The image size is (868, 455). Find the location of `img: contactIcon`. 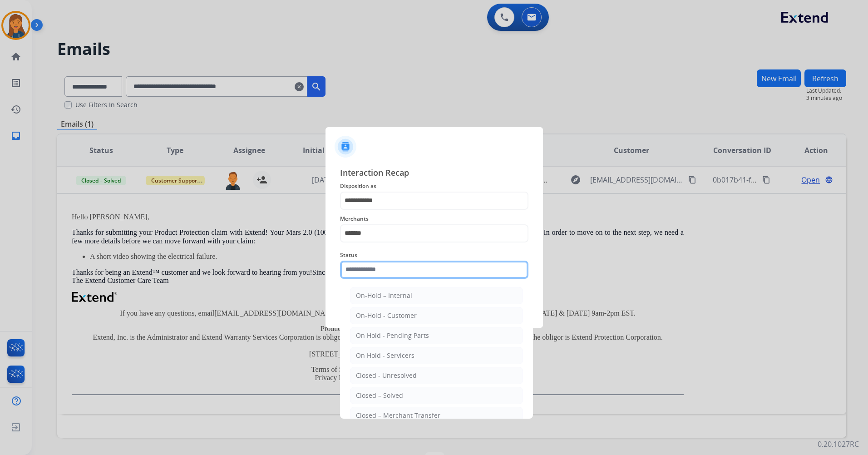

img: contactIcon is located at coordinates (346, 147).